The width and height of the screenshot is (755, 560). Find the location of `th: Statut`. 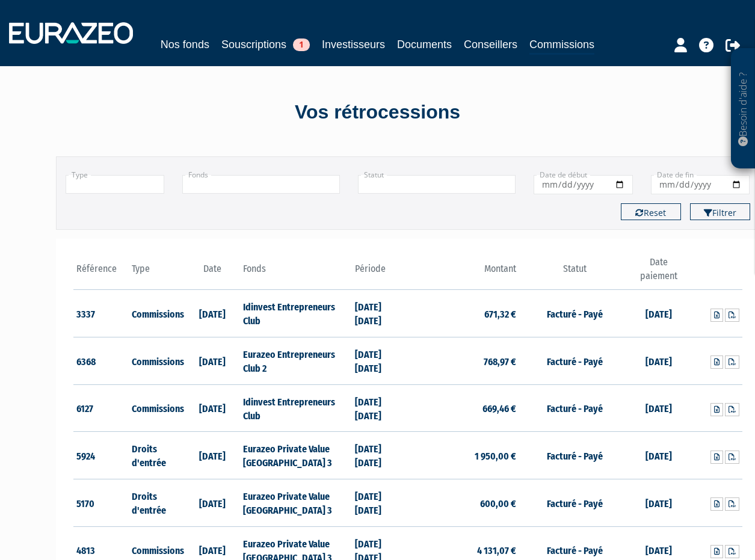

th: Statut is located at coordinates (574, 272).